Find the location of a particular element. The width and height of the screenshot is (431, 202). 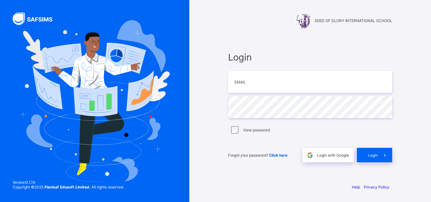

span: Copyright © 2025 All rights reserved. is located at coordinates (68, 187).